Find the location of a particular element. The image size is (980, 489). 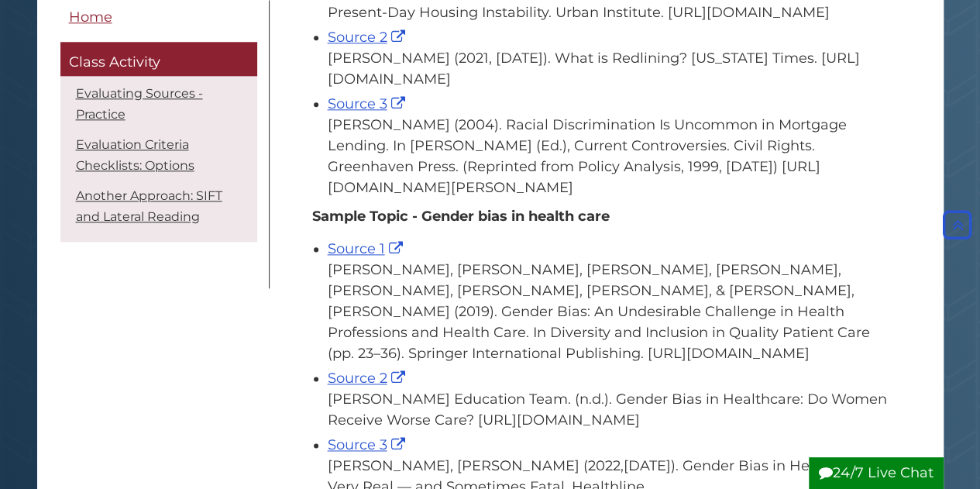

span: Class Activity is located at coordinates (115, 63).